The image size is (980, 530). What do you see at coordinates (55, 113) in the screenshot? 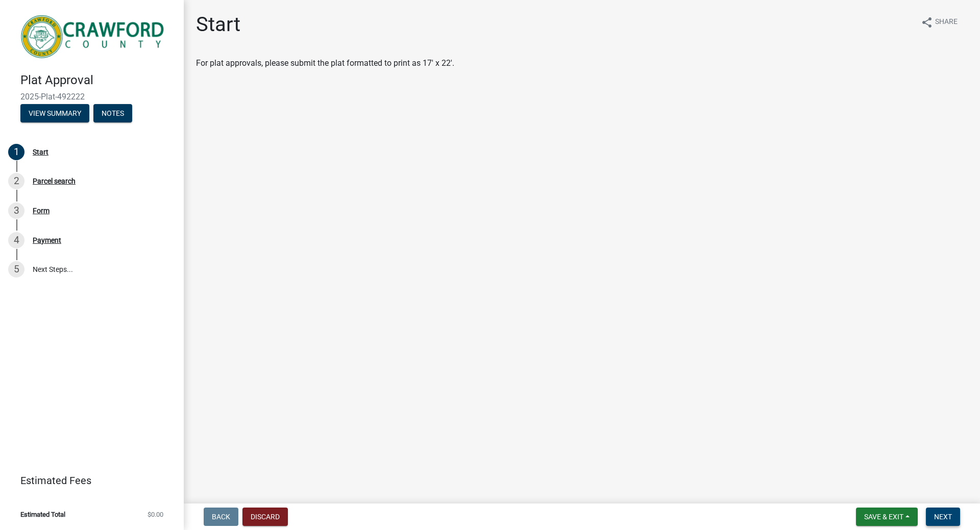
I see `button: View Summary` at bounding box center [55, 113].